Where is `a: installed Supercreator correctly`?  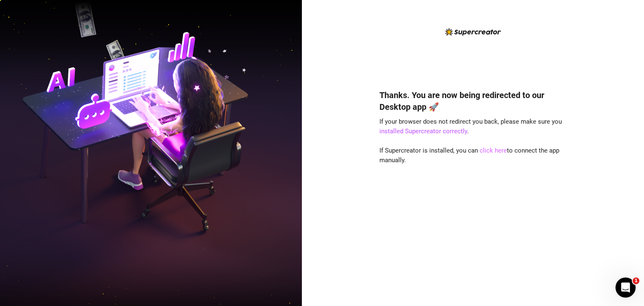
a: installed Supercreator correctly is located at coordinates (423, 131).